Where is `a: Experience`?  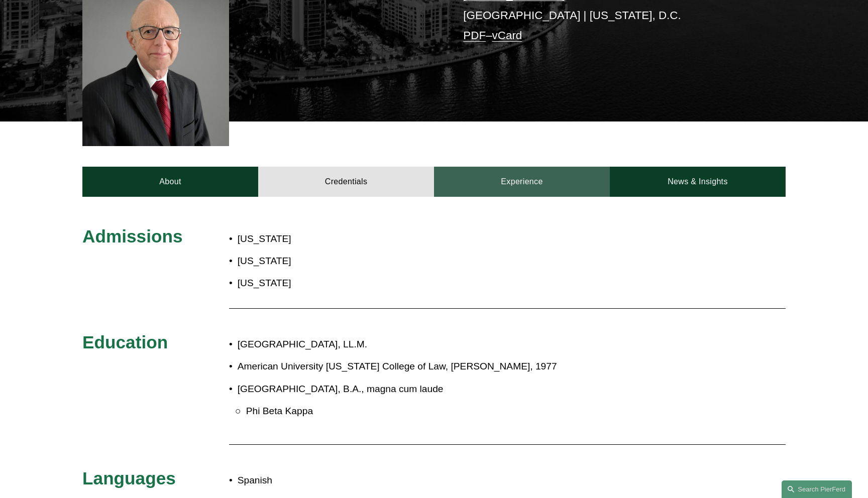 a: Experience is located at coordinates (521, 181).